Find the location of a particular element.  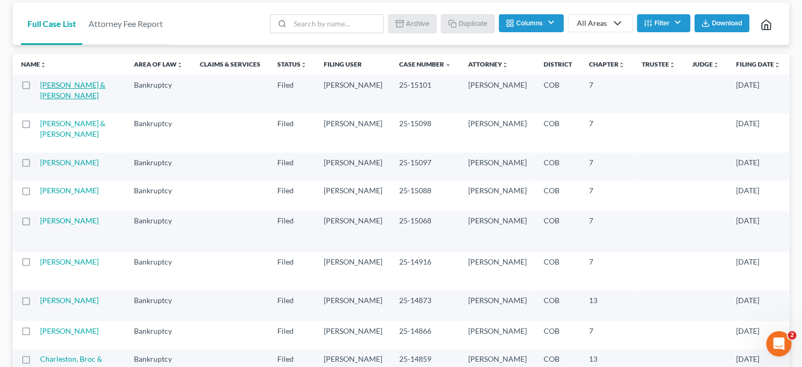

td: 13 is located at coordinates (607, 305).